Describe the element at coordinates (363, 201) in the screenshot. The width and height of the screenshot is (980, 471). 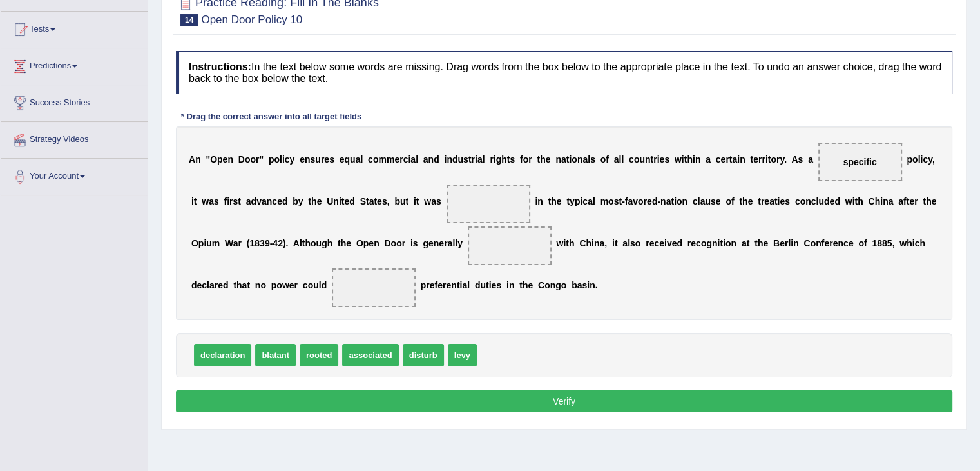
I see `b: S` at that location.